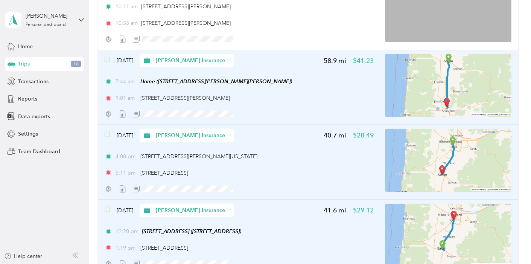 The width and height of the screenshot is (531, 264). What do you see at coordinates (126, 98) in the screenshot?
I see `span: 9:01 am` at bounding box center [126, 98].